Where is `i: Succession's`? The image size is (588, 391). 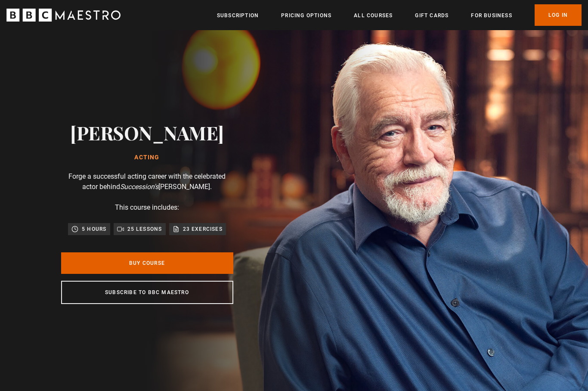
i: Succession's is located at coordinates (139, 187).